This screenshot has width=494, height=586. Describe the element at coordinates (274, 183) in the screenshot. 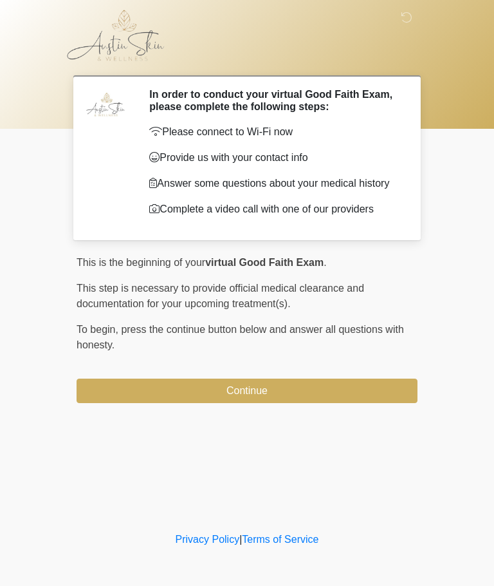

I see `p: Answer some questions about your medical history` at that location.